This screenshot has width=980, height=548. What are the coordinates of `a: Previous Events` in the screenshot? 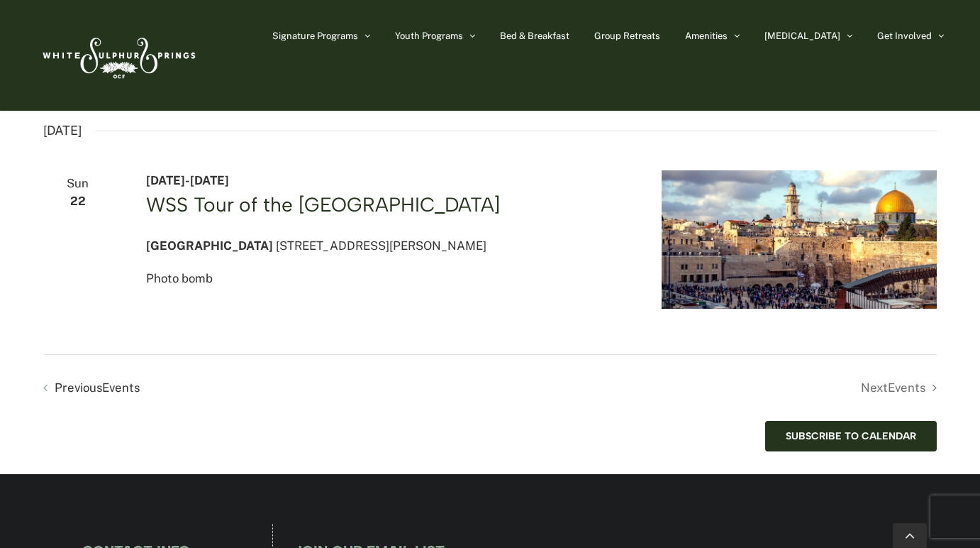 It's located at (88, 388).